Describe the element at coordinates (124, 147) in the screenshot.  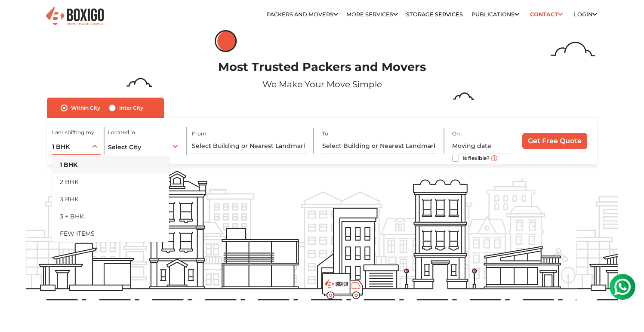
I see `span: Select City` at that location.